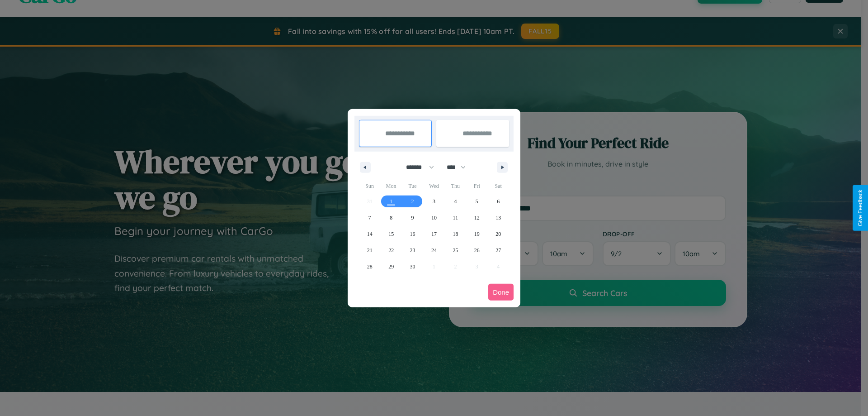  What do you see at coordinates (412, 217) in the screenshot?
I see `button: 9` at bounding box center [412, 217].